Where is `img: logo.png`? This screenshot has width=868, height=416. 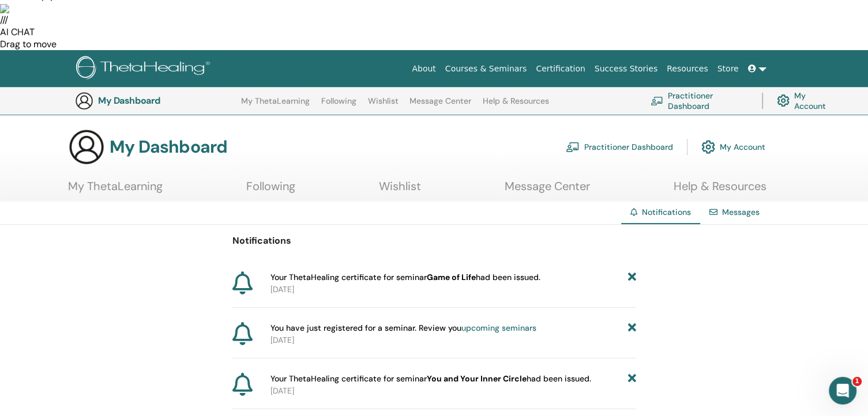
img: logo.png is located at coordinates (145, 69).